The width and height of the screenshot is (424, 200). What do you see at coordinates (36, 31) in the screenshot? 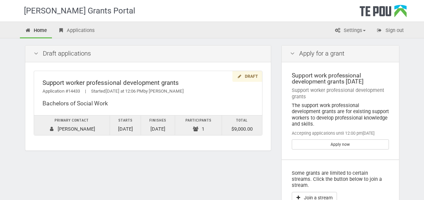
I see `a: Home` at bounding box center [36, 31].